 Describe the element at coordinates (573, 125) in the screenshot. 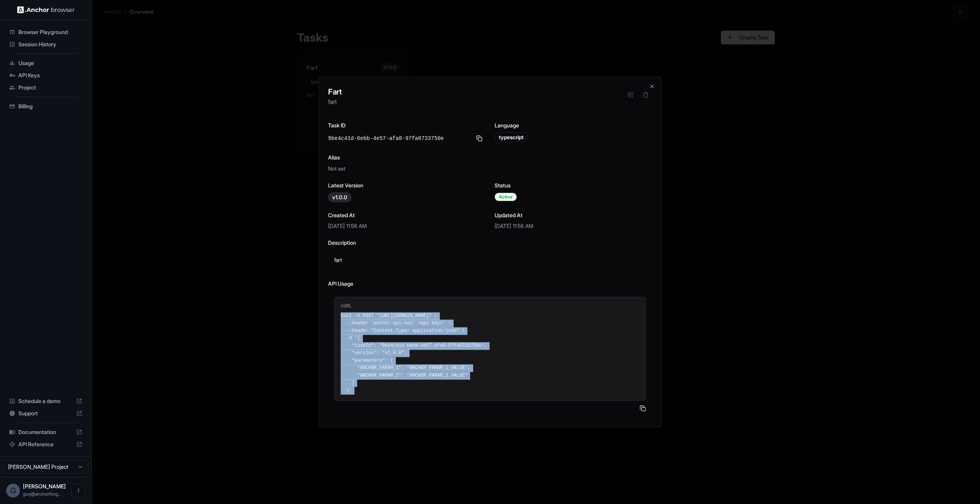

I see `h3: Language` at that location.